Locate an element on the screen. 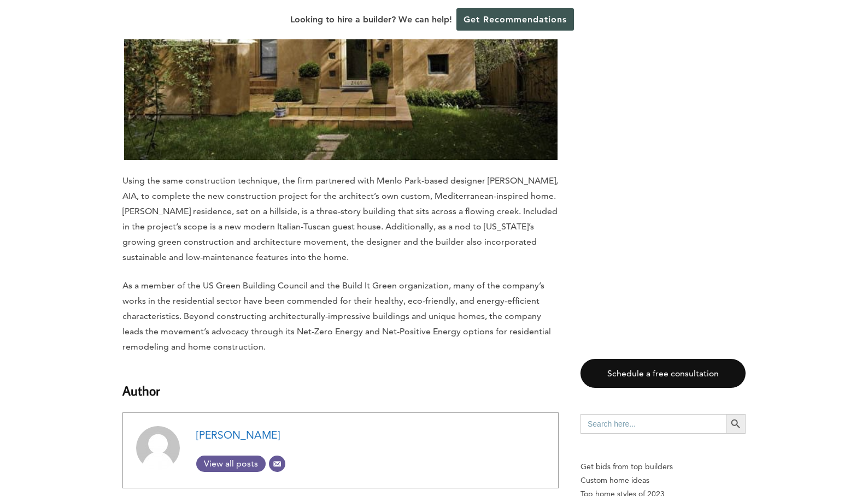  span: Using the same construction technique, the firm partnered with Menlo Park-based designer [PERSON_... is located at coordinates (340, 218).